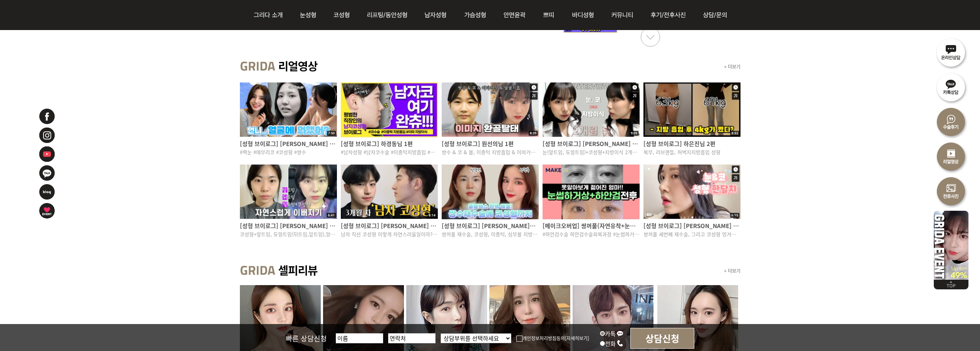 Image resolution: width=980 pixels, height=351 pixels. What do you see at coordinates (389, 234) in the screenshot?
I see `p: 남자 직선 코성형 이렇게 자연스러울일이야? 멍뭉美에 남자다움 한스푼` at bounding box center [389, 234].